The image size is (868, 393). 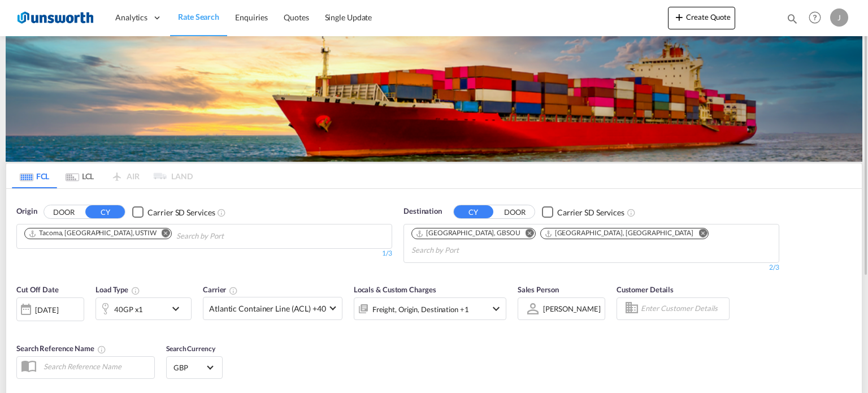 What do you see at coordinates (423, 211) in the screenshot?
I see `span: Destination` at bounding box center [423, 211].